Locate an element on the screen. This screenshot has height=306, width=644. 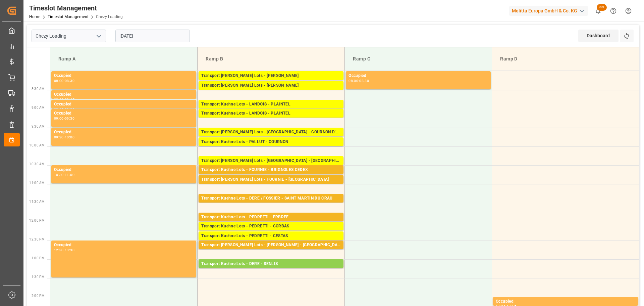
span: 10:30 AM is located at coordinates (37, 164).